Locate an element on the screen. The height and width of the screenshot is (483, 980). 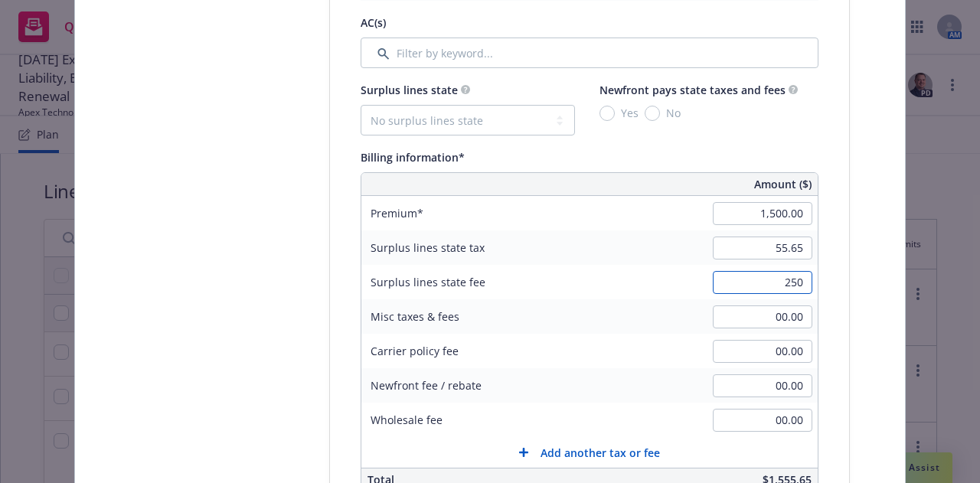
span: Surplus lines state is located at coordinates (409, 89).